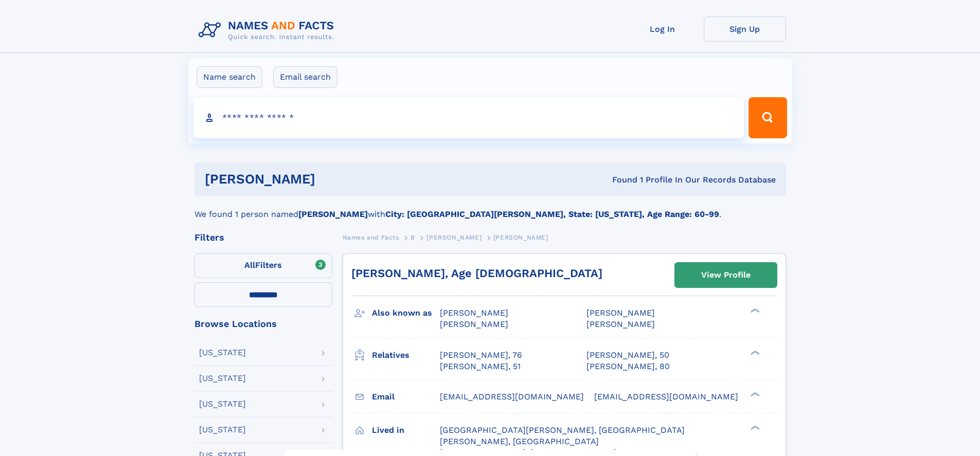 This screenshot has width=980, height=456. Describe the element at coordinates (406, 396) in the screenshot. I see `h3: Email` at that location.